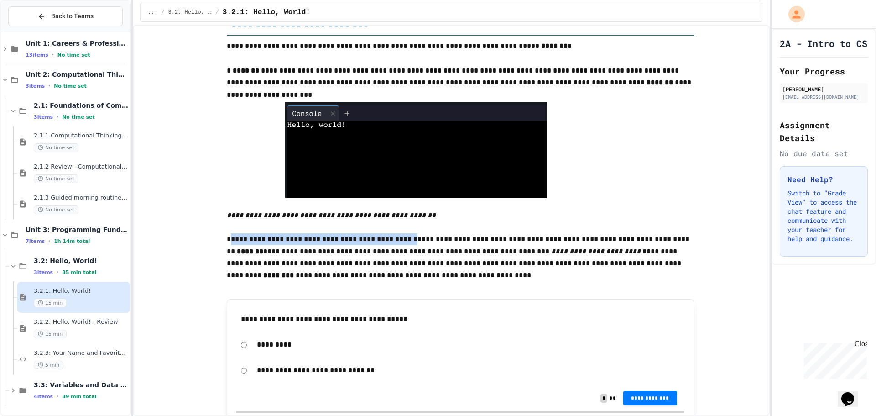 Image resolution: width=876 pixels, height=416 pixels. What do you see at coordinates (81, 385) in the screenshot?
I see `span: 3.3: Variables and Data Types` at bounding box center [81, 385].